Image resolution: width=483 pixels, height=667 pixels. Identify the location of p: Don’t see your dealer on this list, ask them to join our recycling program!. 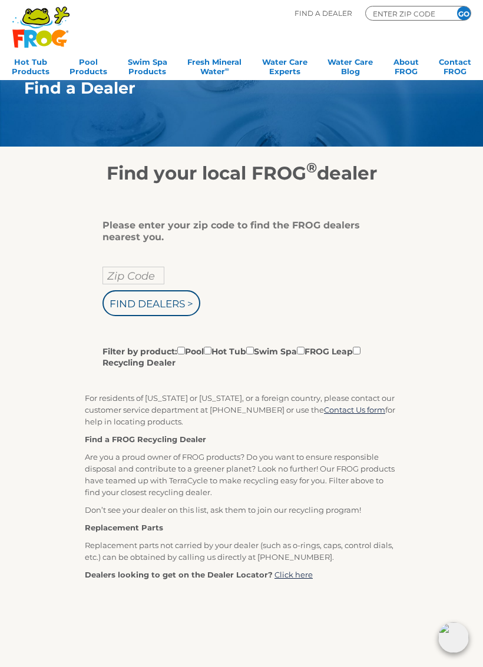
(241, 510).